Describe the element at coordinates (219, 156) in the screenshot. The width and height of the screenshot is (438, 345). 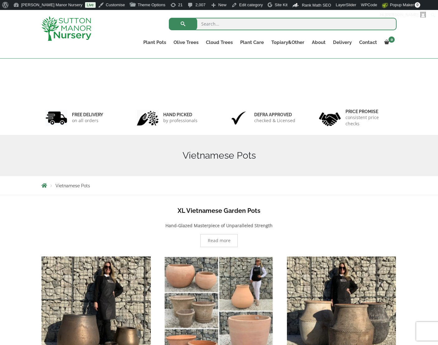
I see `h1: Vietnamese Pots` at that location.